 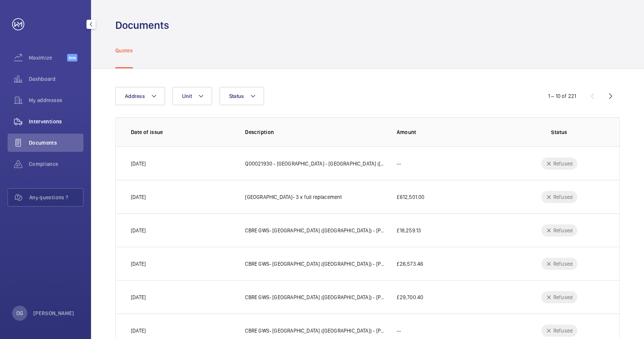 What do you see at coordinates (410, 297) in the screenshot?
I see `p: £29,700.40` at bounding box center [410, 297].